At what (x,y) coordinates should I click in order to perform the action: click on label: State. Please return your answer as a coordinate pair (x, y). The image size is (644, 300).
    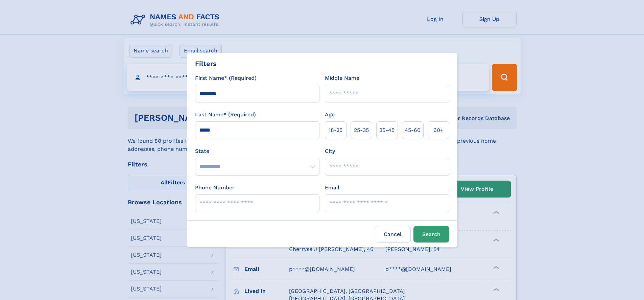
    Looking at the image, I should click on (257, 151).